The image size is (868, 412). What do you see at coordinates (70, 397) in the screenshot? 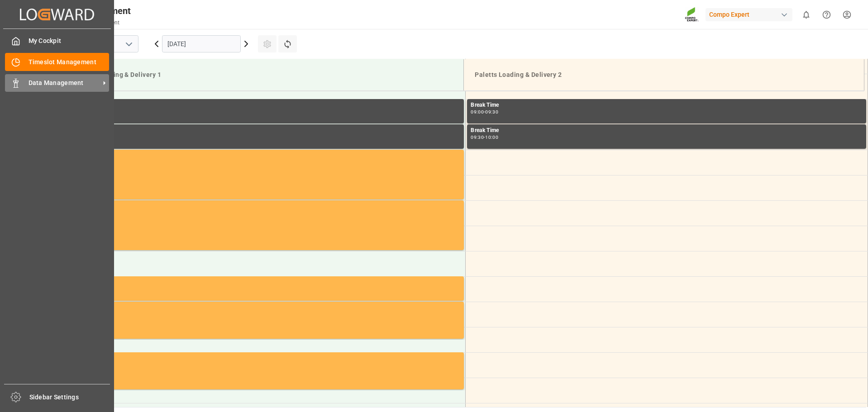
I see `span: Sidebar Settings` at bounding box center [70, 397].